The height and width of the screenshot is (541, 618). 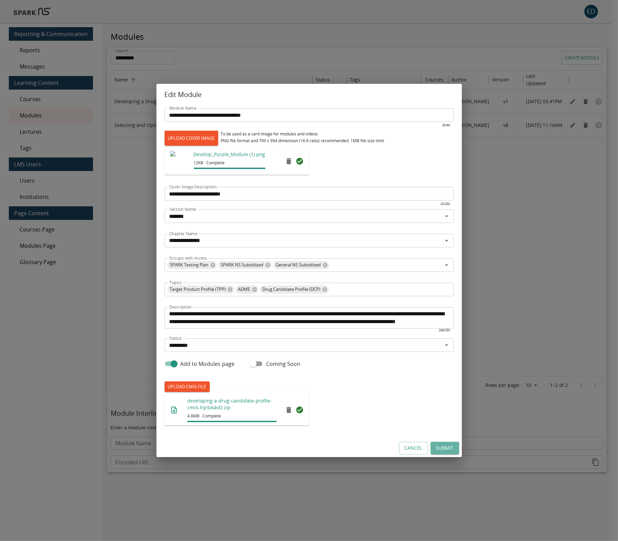 I want to click on span: Target Product Profile (TPP), so click(x=198, y=289).